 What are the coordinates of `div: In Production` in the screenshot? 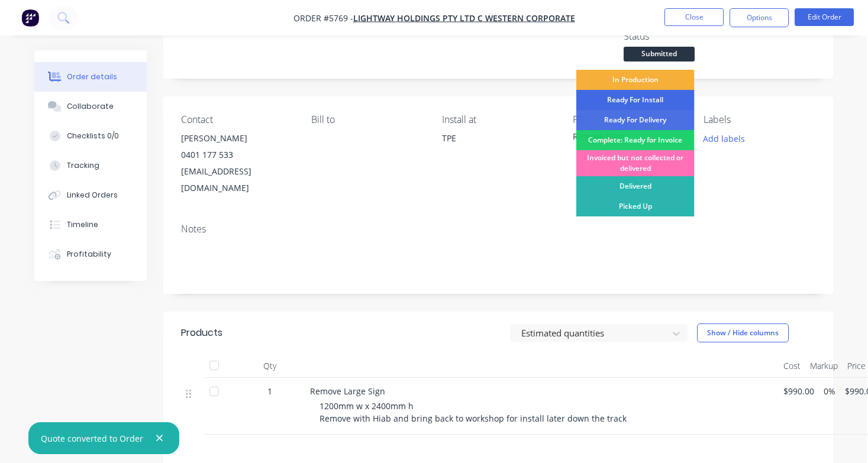 It's located at (635, 80).